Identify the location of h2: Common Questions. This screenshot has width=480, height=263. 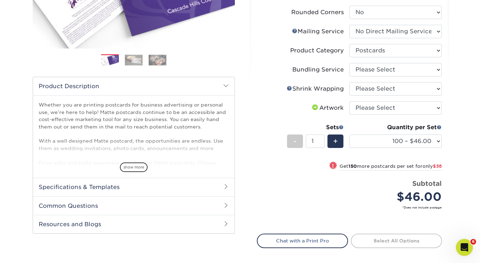
(134, 206).